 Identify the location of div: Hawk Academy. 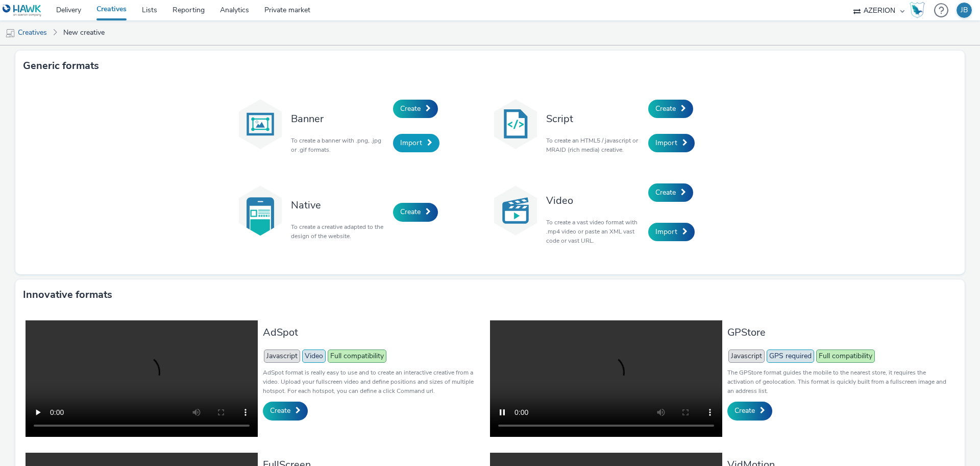
(917, 10).